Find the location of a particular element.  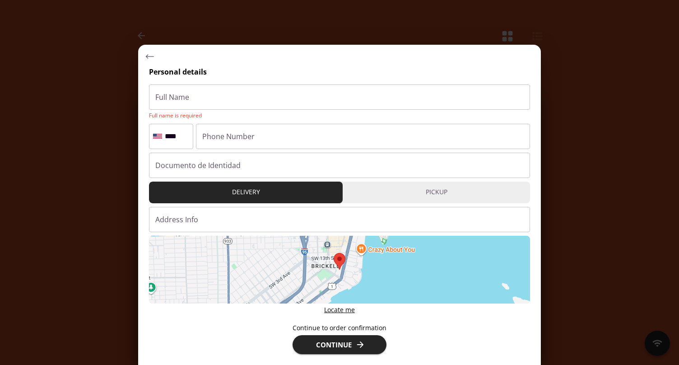

span: Pickup is located at coordinates (436, 192).